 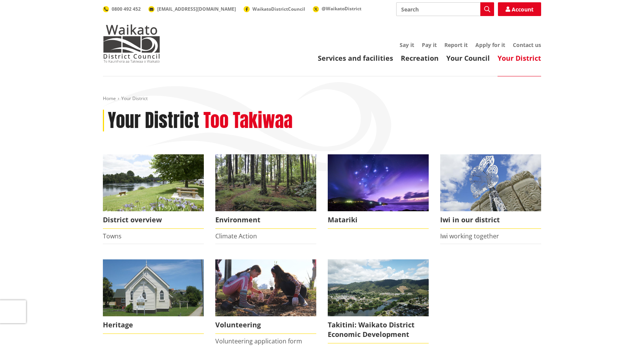 I want to click on a: Your District, so click(x=519, y=58).